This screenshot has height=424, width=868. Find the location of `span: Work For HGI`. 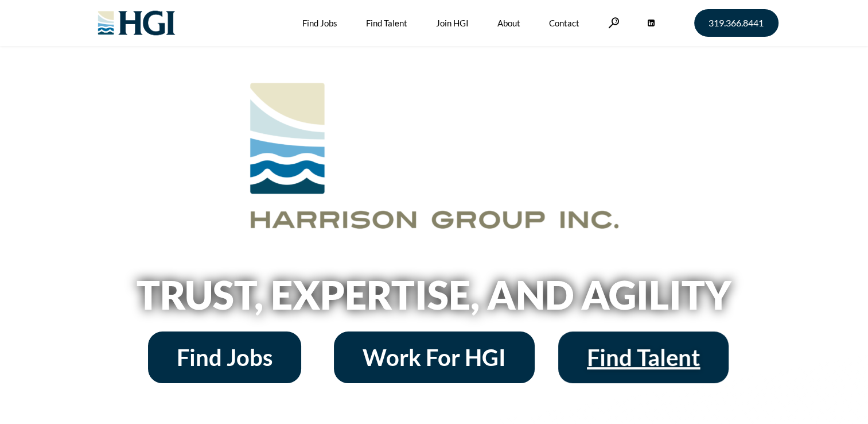

span: Work For HGI is located at coordinates (434, 357).